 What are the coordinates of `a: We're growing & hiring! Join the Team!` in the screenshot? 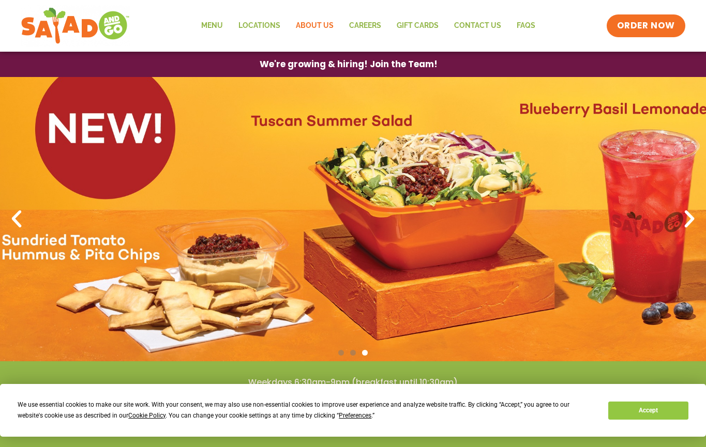 It's located at (349, 64).